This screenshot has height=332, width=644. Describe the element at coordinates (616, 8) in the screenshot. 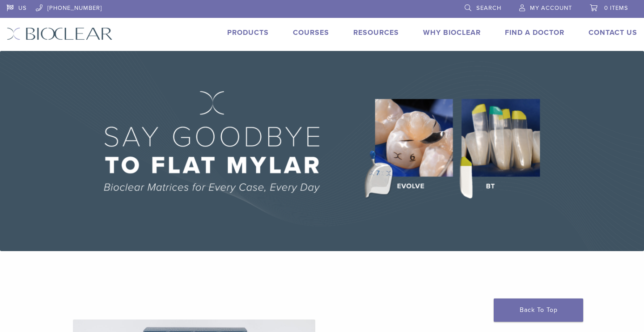

I see `span: 0 items` at that location.